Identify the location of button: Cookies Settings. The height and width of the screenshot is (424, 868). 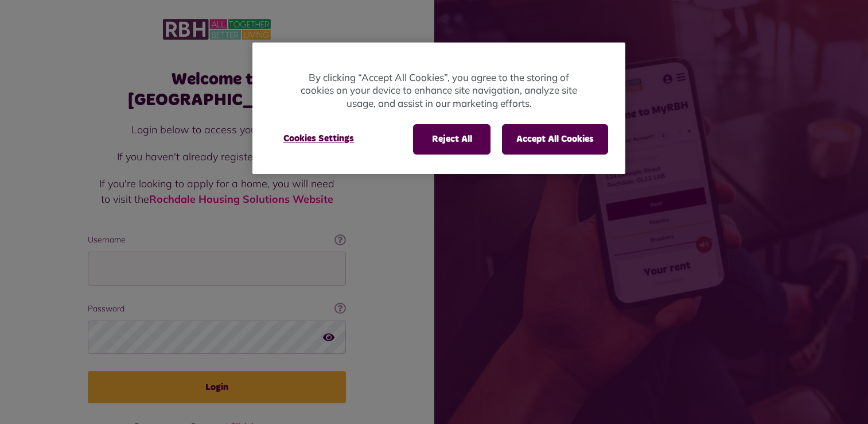
(318, 138).